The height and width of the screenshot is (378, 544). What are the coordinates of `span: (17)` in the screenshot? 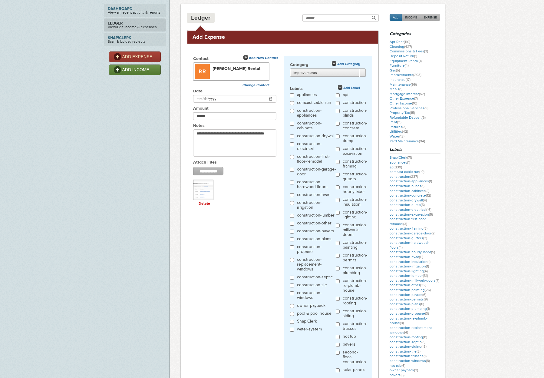 It's located at (408, 80).